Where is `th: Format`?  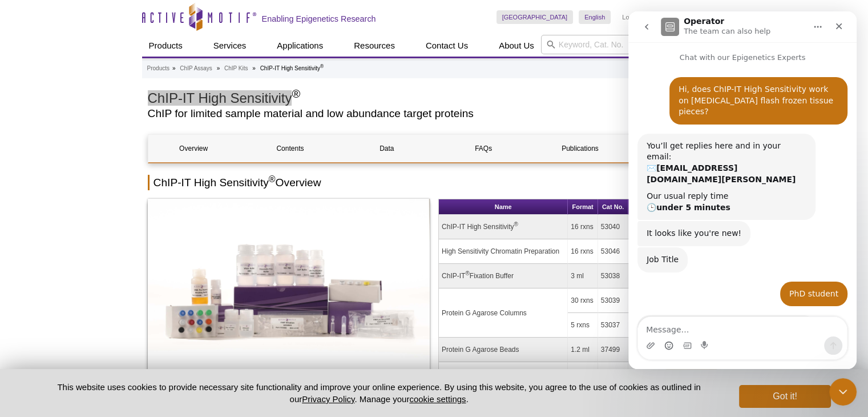 th: Format is located at coordinates (582, 207).